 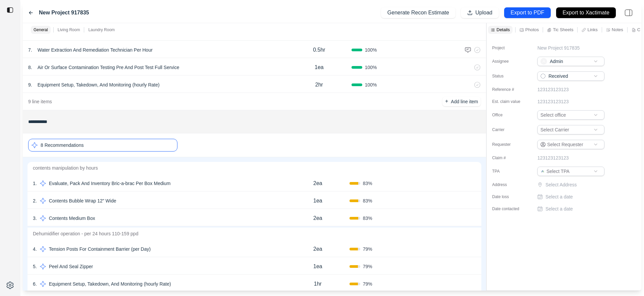 What do you see at coordinates (508, 77) in the screenshot?
I see `label: Status` at bounding box center [508, 77].